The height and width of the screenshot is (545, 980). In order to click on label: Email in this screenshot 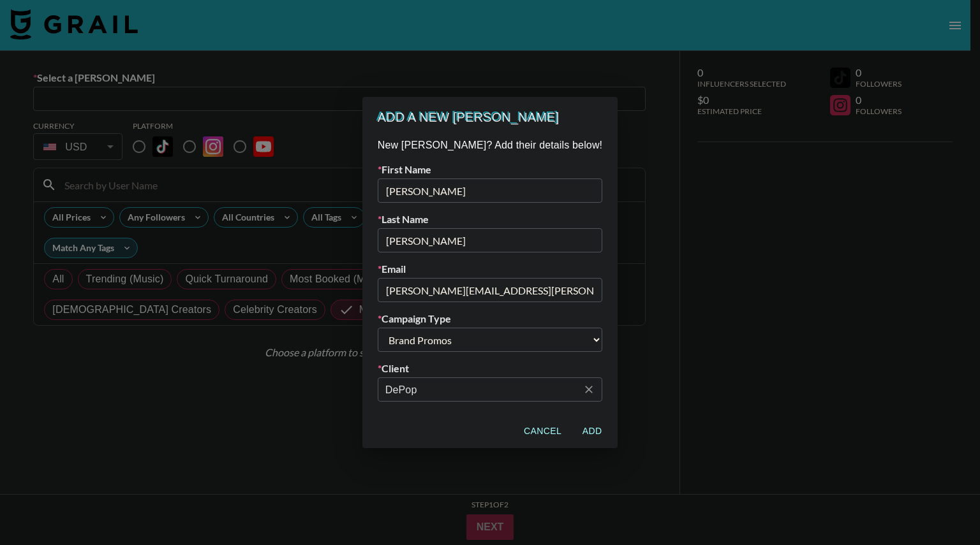, I will do `click(490, 269)`.